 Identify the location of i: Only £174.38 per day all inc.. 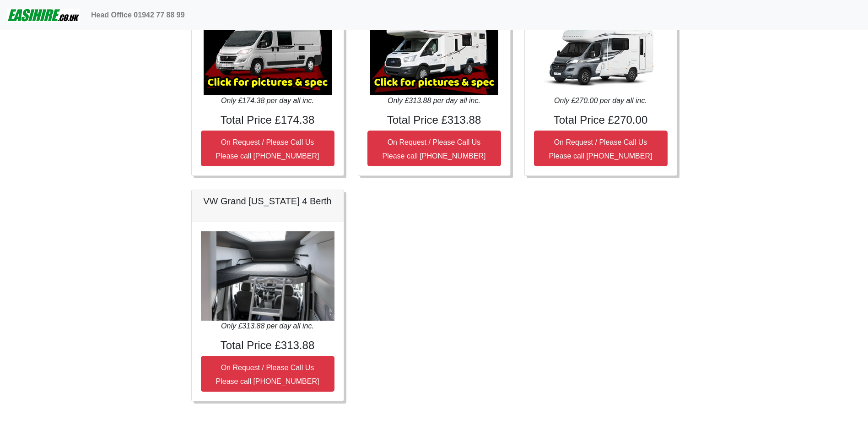
(268, 100).